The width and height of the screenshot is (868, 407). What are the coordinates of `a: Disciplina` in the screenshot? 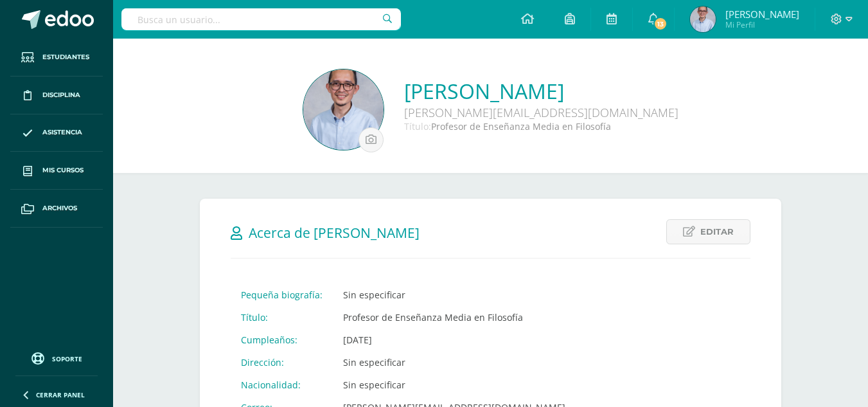 It's located at (57, 95).